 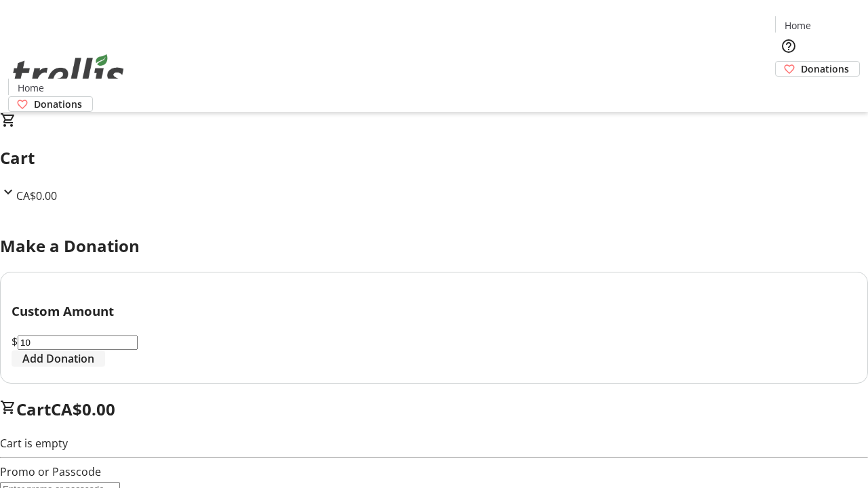 What do you see at coordinates (434, 311) in the screenshot?
I see `h3: Custom Amount` at bounding box center [434, 311].